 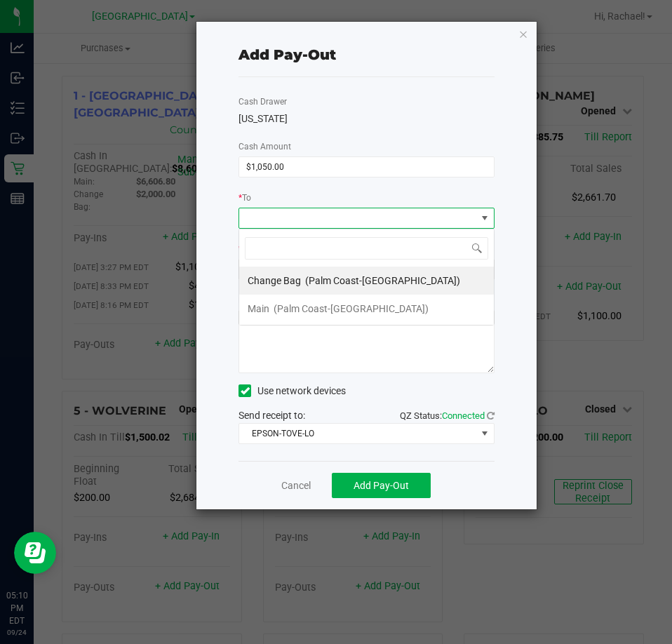 I want to click on span: Main, so click(x=258, y=309).